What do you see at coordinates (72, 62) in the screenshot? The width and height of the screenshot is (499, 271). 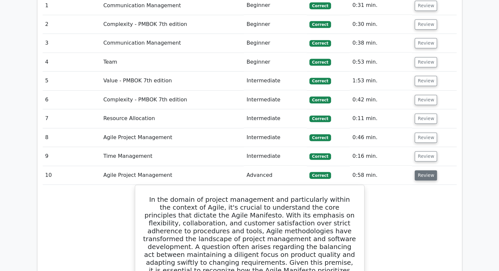 I see `td: 4` at bounding box center [72, 62].